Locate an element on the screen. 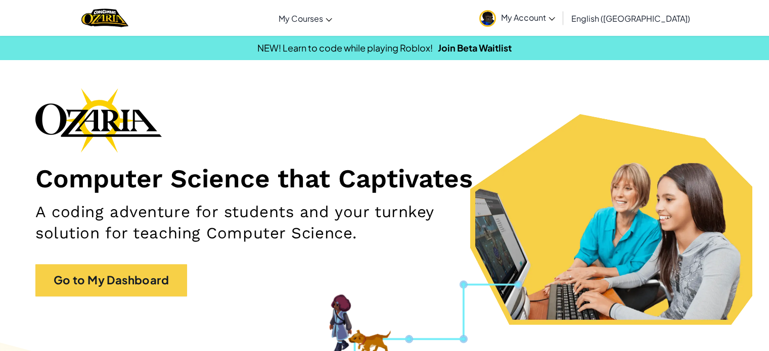 This screenshot has width=769, height=351. img: Ozaria branding logo is located at coordinates (99, 120).